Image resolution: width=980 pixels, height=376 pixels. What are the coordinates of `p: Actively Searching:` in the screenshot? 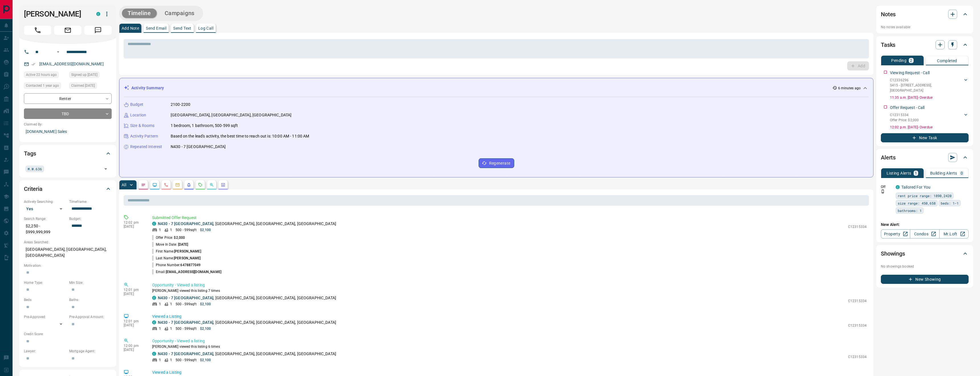 It's located at (45, 201).